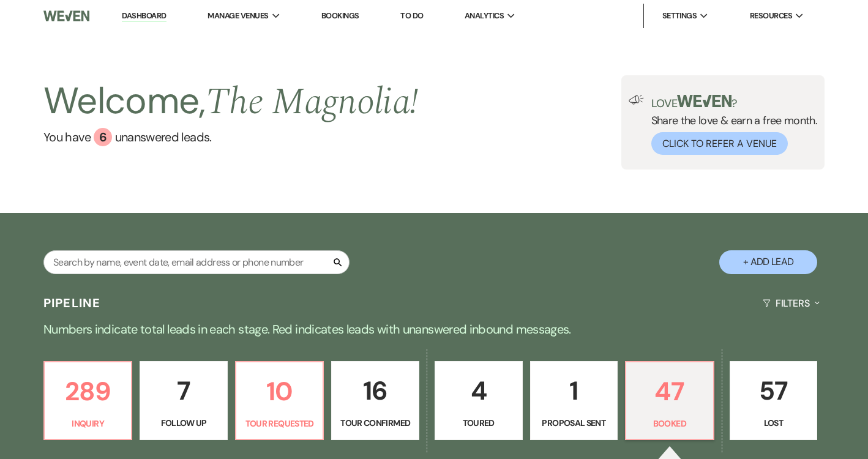  Describe the element at coordinates (88, 423) in the screenshot. I see `p: Inquiry` at that location.